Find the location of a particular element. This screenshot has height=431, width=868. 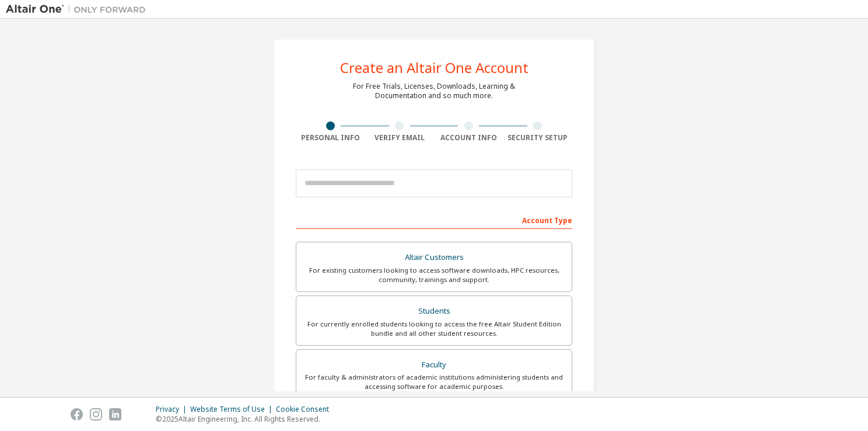

div: Create an Altair One Account is located at coordinates (434, 68).